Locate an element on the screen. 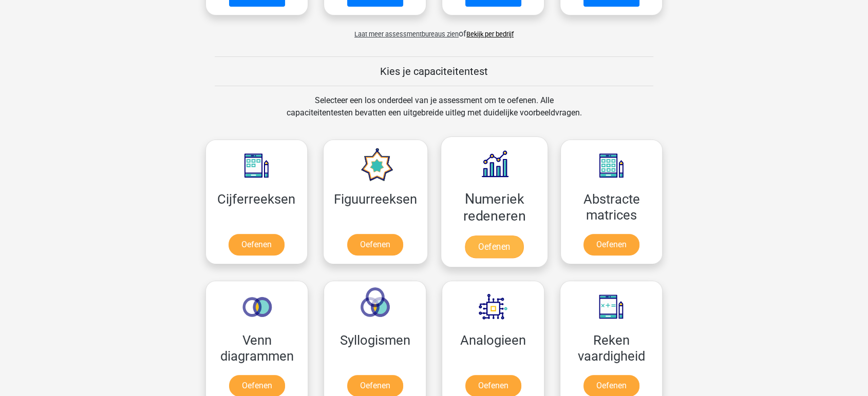 The image size is (868, 396). a: Bekijk per bedrijf is located at coordinates (490, 34).